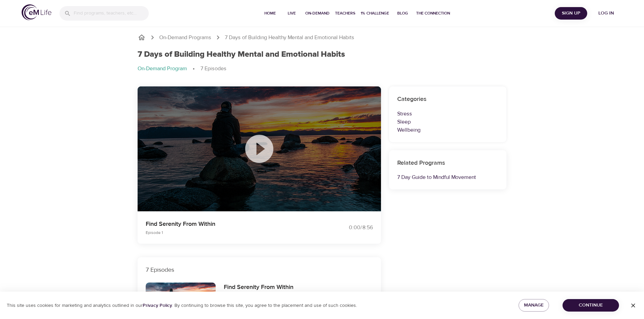 The height and width of the screenshot is (319, 644). Describe the element at coordinates (448, 99) in the screenshot. I see `h6: Categories` at that location.